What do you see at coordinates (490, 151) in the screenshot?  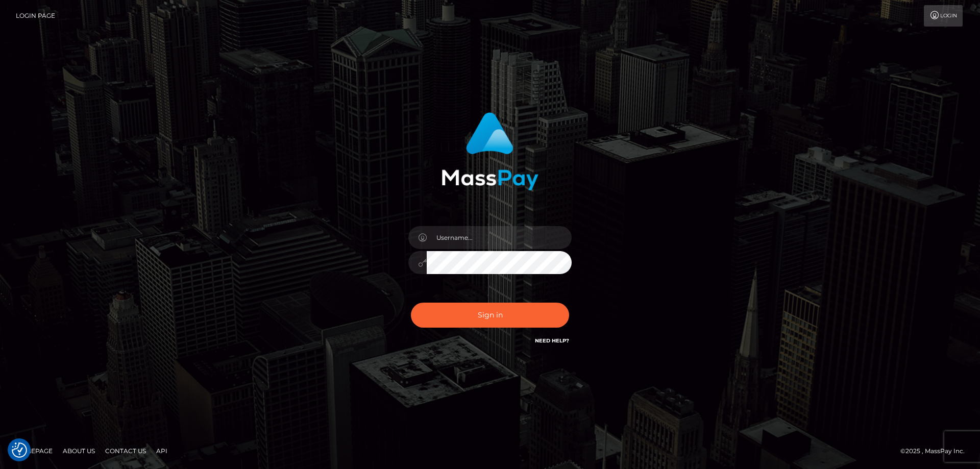 I see `img: MassPay Login` at bounding box center [490, 151].